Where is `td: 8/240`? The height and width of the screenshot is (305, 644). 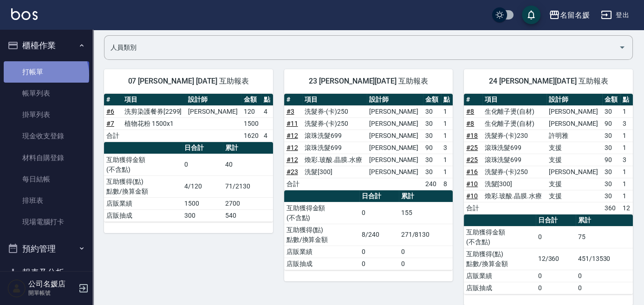 td: 8/240 is located at coordinates (379, 234).